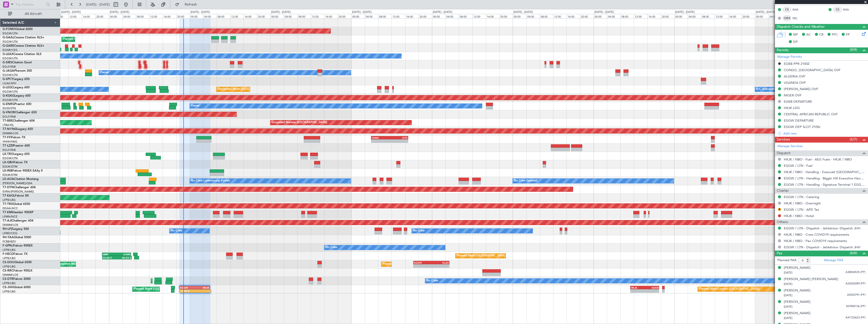 Image resolution: width=868 pixels, height=324 pixels. I want to click on div: HKJK LDG, so click(791, 108).